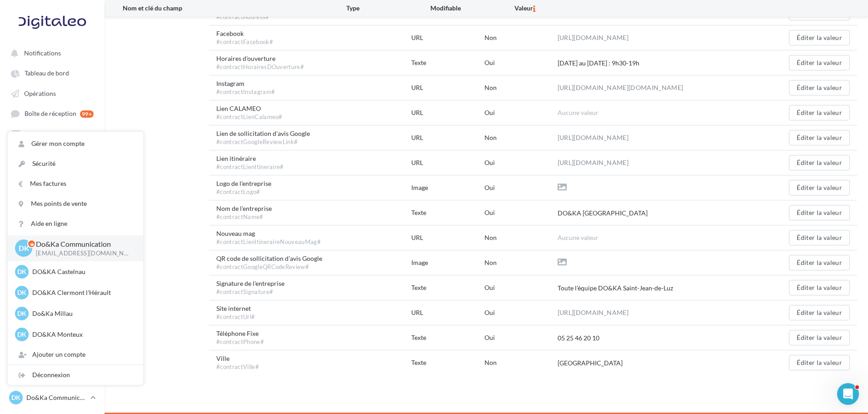 This screenshot has width=868, height=414. What do you see at coordinates (52, 93) in the screenshot?
I see `a: Opérations` at bounding box center [52, 93].